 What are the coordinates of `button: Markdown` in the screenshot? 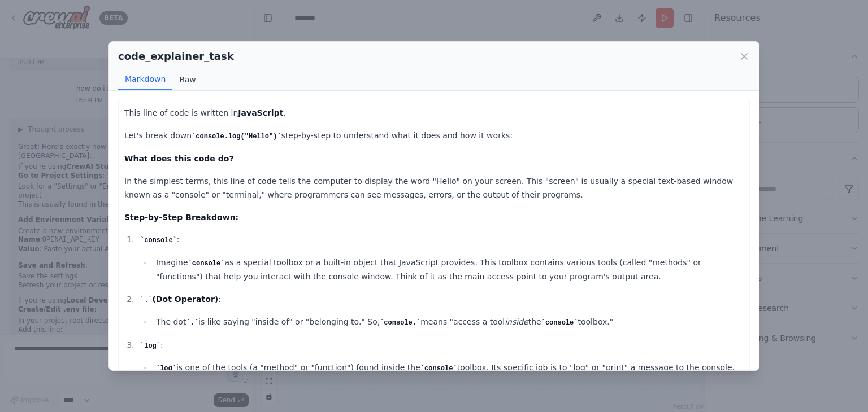 It's located at (145, 80).